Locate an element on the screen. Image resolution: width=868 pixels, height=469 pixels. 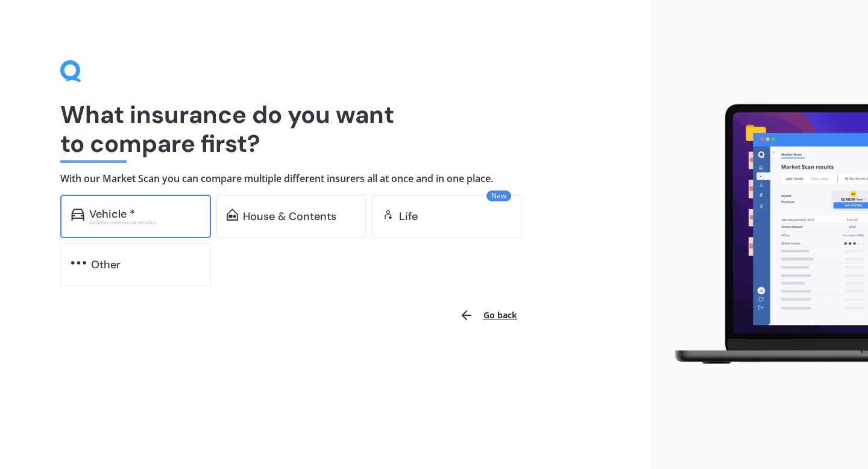
div: Vehicle * is located at coordinates (112, 214).